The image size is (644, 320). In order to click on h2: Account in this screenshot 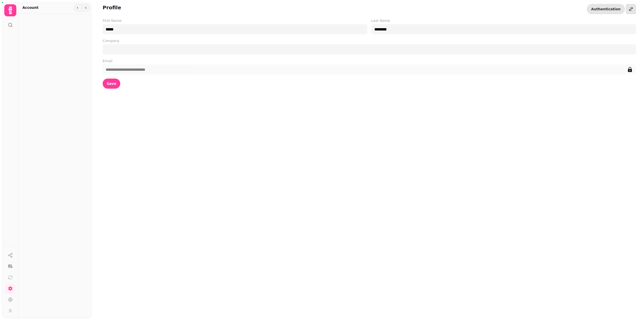, I will do `click(30, 7)`.